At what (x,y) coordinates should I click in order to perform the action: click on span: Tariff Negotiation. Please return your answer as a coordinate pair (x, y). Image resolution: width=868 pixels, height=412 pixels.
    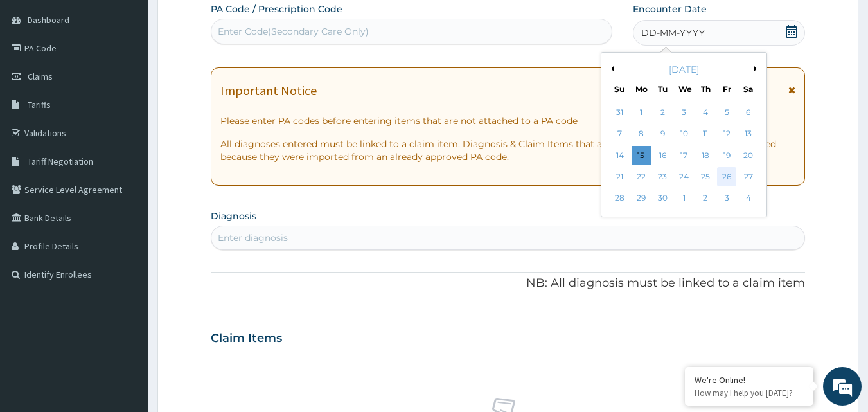
    Looking at the image, I should click on (60, 161).